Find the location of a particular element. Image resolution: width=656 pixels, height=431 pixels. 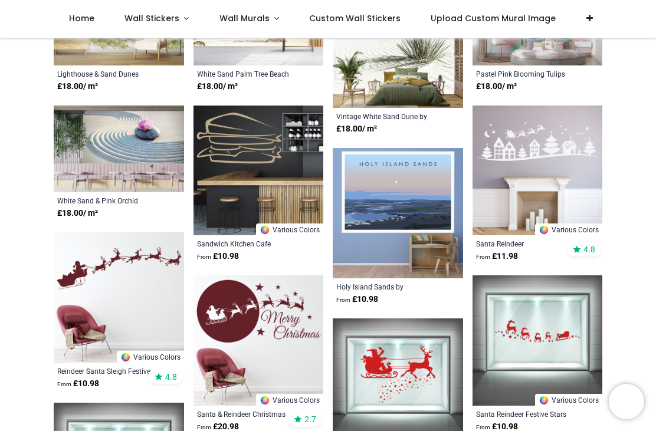

img: Vintage White Sand Dune Wall Mural by Melanie Viola is located at coordinates (397, 65).